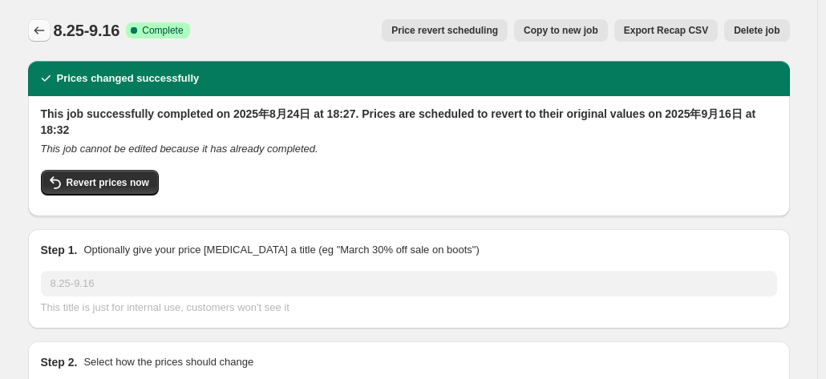 This screenshot has width=826, height=379. Describe the element at coordinates (39, 30) in the screenshot. I see `button: Price change jobs` at that location.